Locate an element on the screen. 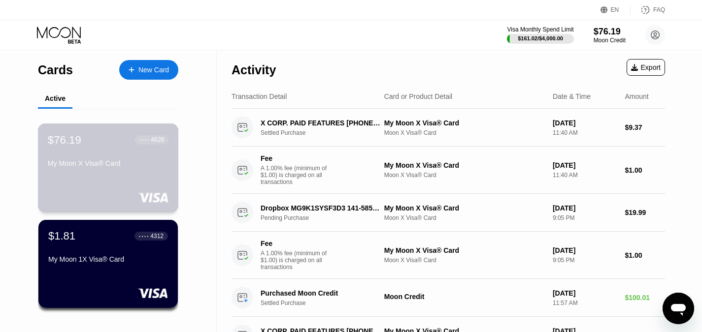 Image resolution: width=702 pixels, height=332 pixels. div: Card or Product Detail is located at coordinates (418, 96).